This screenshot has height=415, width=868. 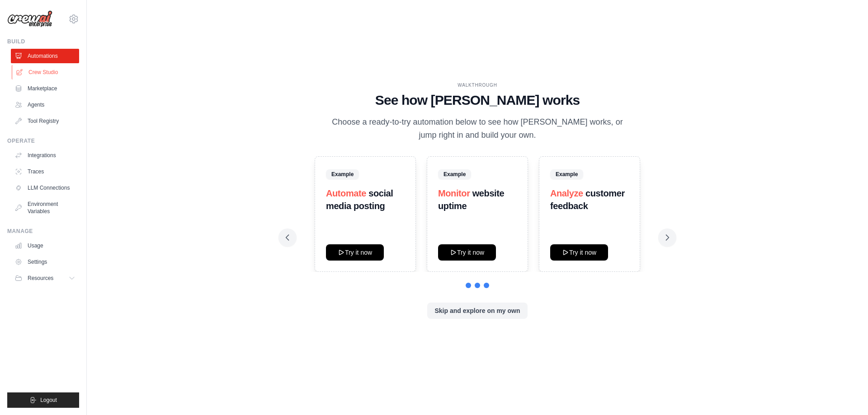 I want to click on button: Logout, so click(x=43, y=400).